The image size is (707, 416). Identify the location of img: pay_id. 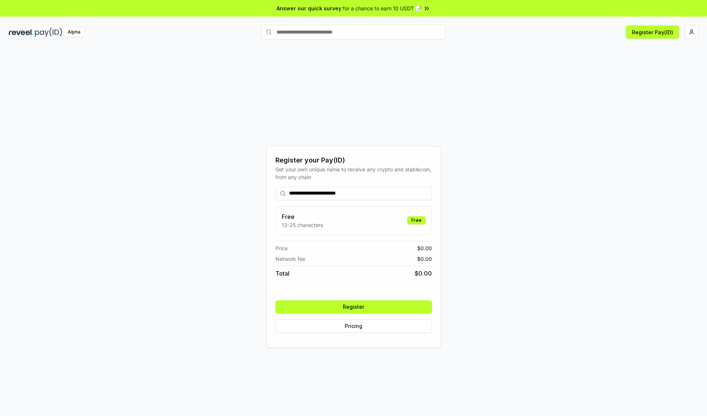
(49, 32).